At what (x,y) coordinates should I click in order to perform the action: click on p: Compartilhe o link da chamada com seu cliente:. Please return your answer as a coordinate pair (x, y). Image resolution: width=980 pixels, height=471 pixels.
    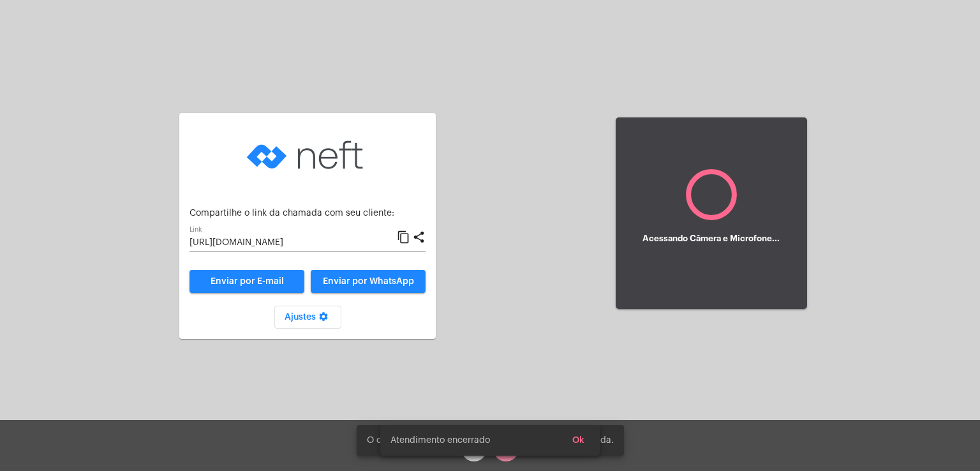
    Looking at the image, I should click on (308, 213).